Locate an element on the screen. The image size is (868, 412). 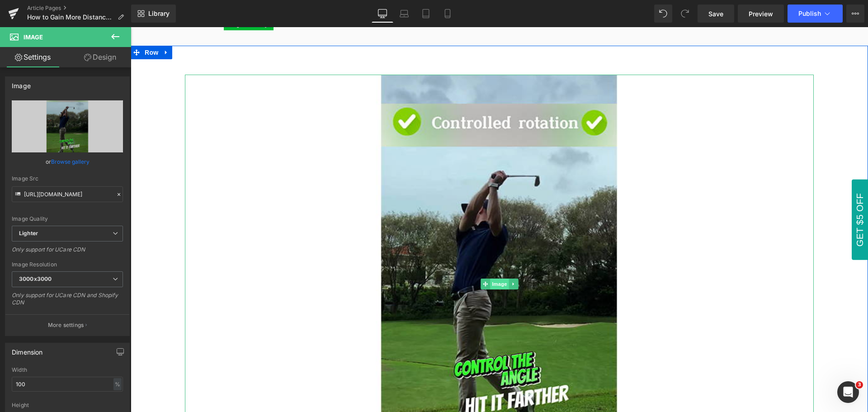
a: Article Pages is located at coordinates (79, 8).